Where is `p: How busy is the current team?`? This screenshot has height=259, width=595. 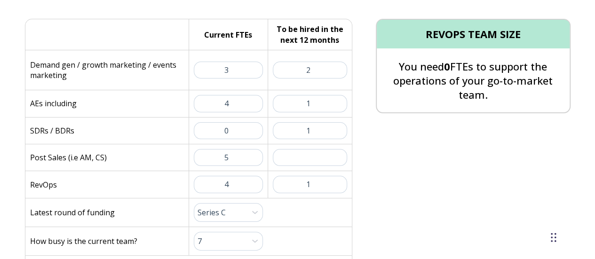
p: How busy is the current team? is located at coordinates (84, 241).